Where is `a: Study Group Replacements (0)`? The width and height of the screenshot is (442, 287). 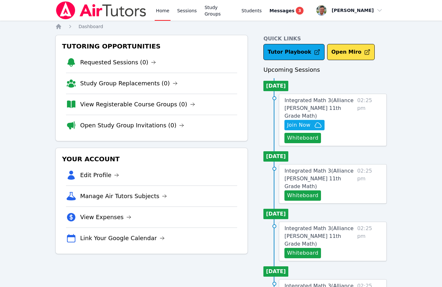 a: Study Group Replacements (0) is located at coordinates (129, 83).